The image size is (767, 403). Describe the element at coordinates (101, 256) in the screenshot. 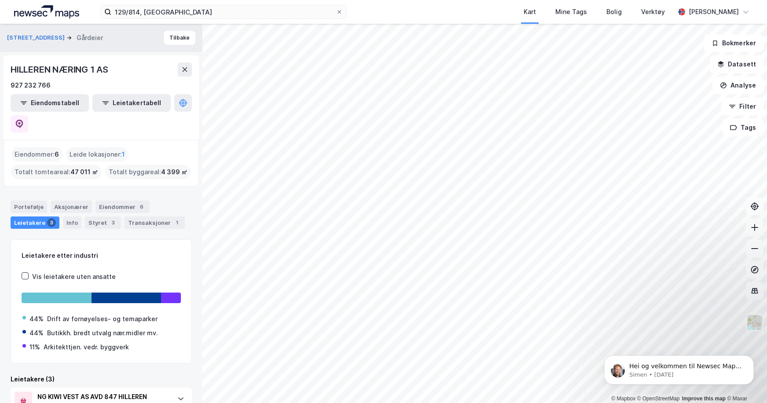

I see `div: Leietakere etter industri` at that location.